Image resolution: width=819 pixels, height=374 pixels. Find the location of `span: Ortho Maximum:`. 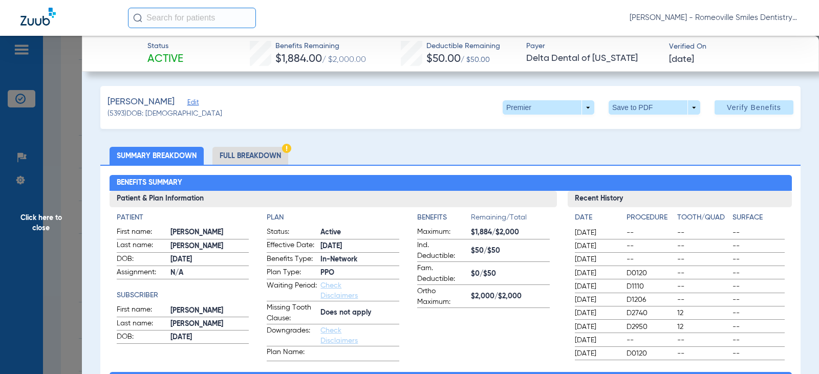

span: Ortho Maximum: is located at coordinates (442, 297).